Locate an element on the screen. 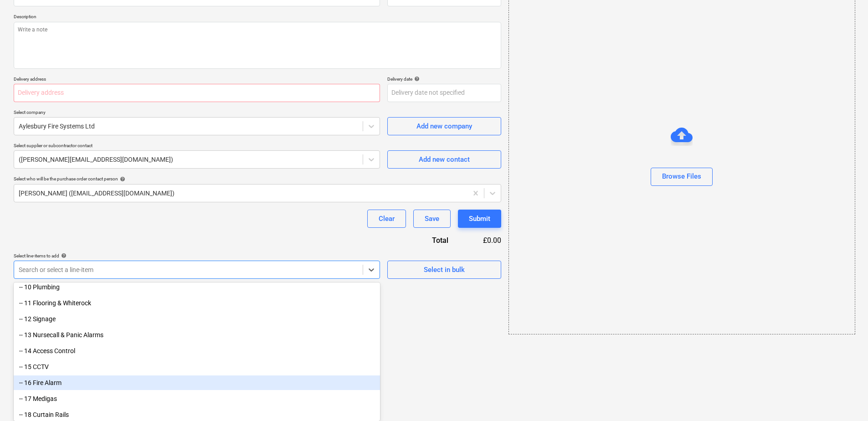  button: Save is located at coordinates (432, 219).